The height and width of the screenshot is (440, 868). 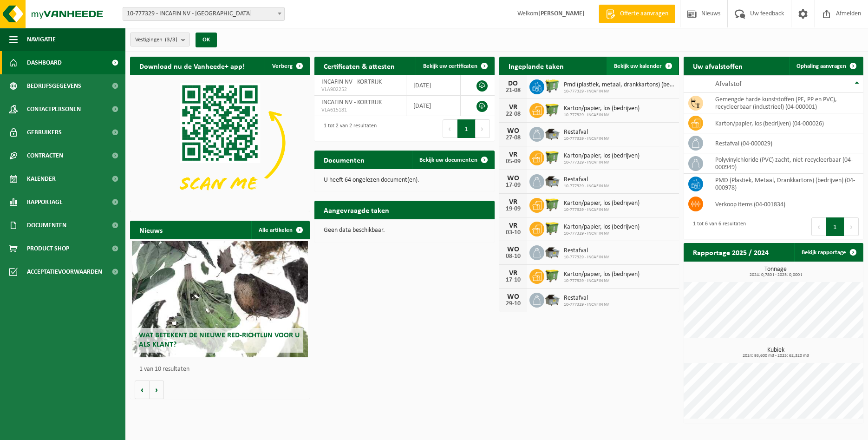 I want to click on img: WB-0660-HPE-GN-50, so click(x=552, y=86).